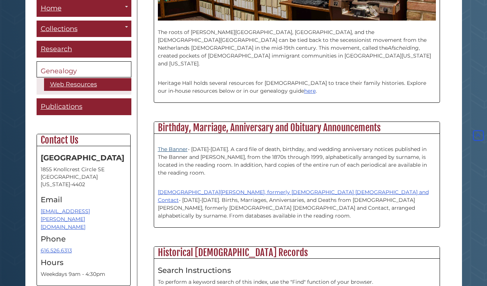 The height and width of the screenshot is (286, 487). I want to click on a: The Banner, so click(173, 149).